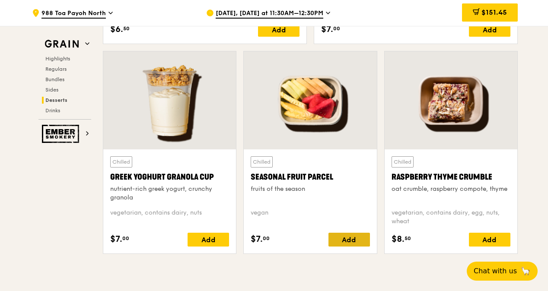 This screenshot has height=291, width=548. What do you see at coordinates (117, 29) in the screenshot?
I see `span: $6.` at bounding box center [117, 29].